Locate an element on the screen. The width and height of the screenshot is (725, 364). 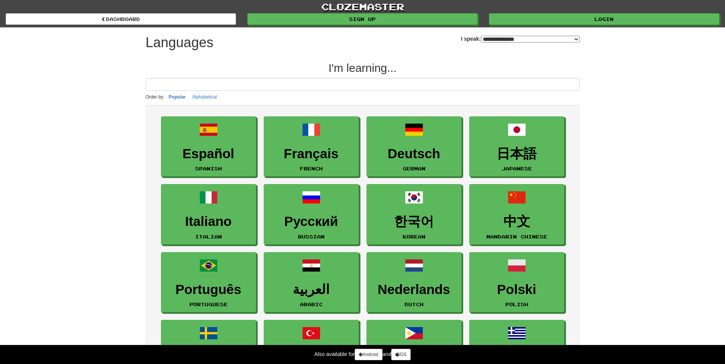
h3: 中文 is located at coordinates (517, 222).